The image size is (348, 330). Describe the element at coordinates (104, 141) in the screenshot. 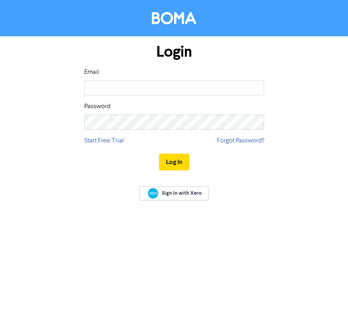

I see `a: Start Free Trial` at that location.